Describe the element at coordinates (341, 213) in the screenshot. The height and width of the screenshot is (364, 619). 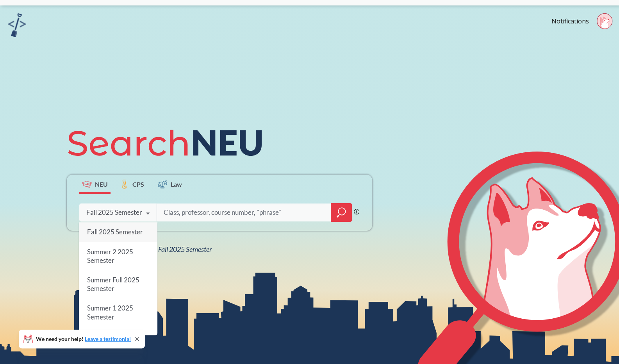
I see `div: magnifying glass` at that location.